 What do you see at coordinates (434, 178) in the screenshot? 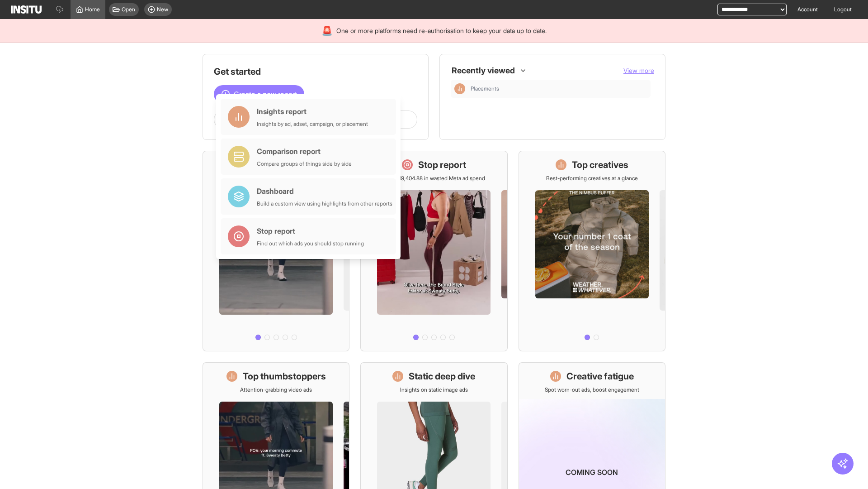
I see `p: Save £19,404.88 in wasted Meta ad spend` at bounding box center [434, 178].